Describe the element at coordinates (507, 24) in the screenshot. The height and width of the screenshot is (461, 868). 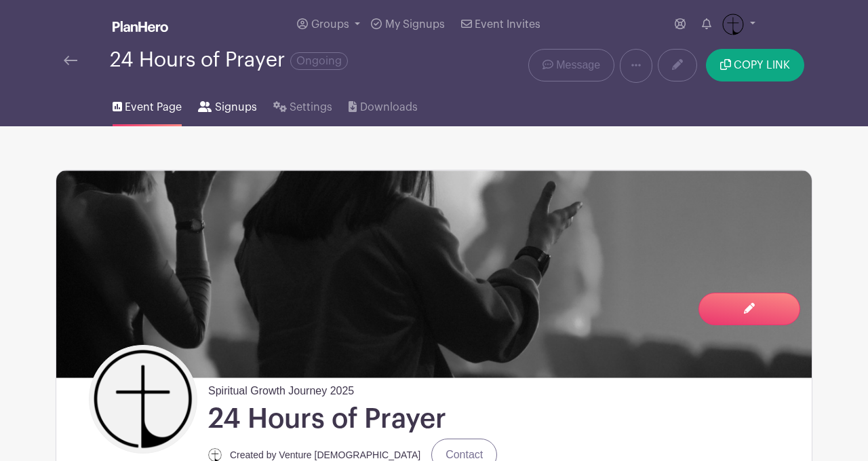
I see `span: Event Invites` at that location.